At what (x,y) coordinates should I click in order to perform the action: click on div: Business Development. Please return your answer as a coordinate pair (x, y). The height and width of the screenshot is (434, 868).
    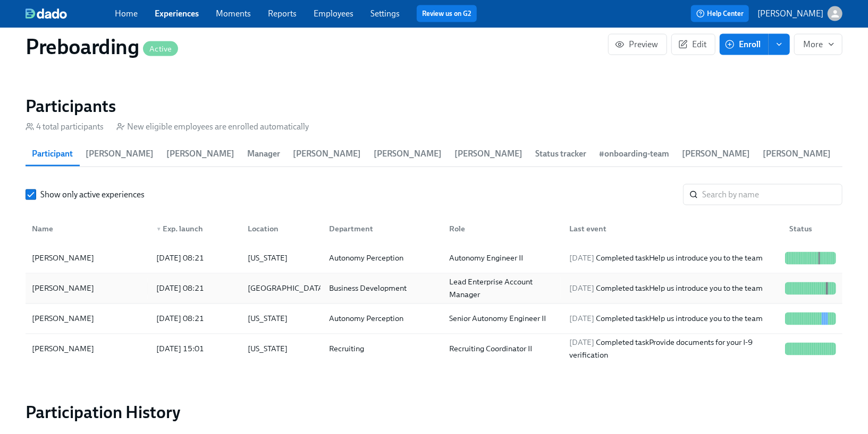
    Looking at the image, I should click on (383, 288).